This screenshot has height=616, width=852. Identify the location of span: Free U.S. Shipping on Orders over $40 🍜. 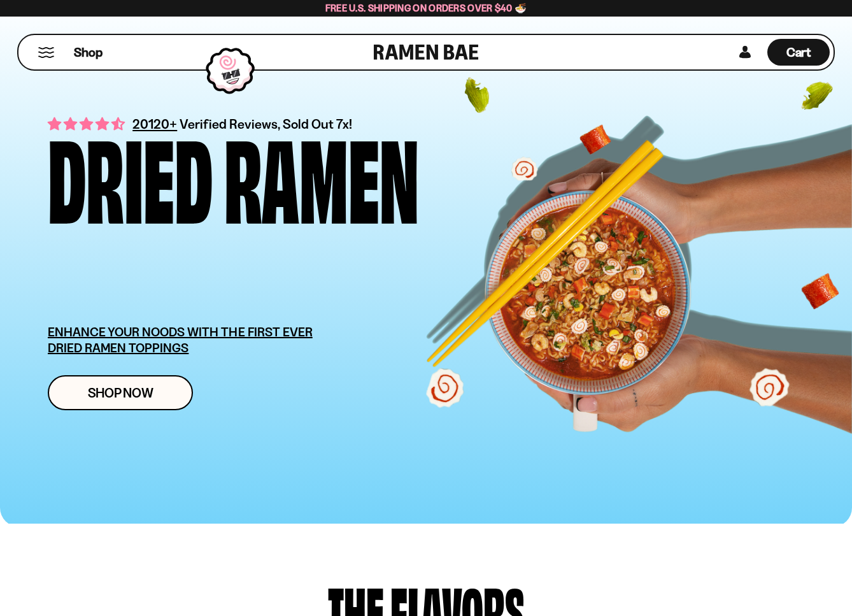
(426, 7).